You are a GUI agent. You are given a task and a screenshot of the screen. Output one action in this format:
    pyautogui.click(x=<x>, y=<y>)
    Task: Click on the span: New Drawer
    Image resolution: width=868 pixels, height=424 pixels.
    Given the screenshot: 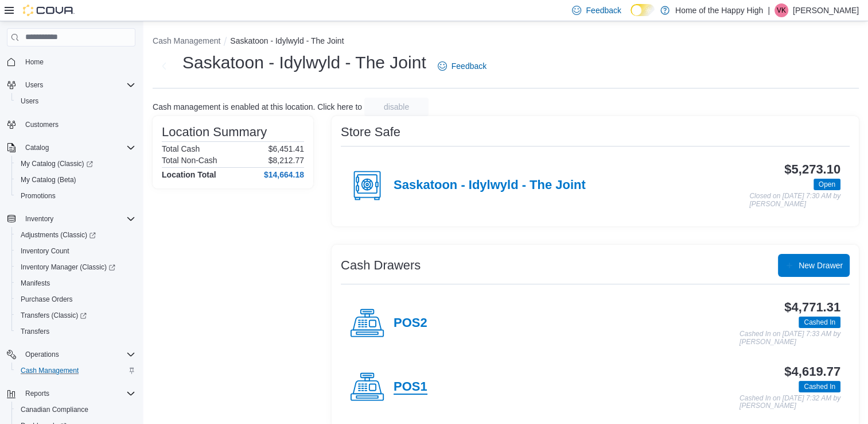 What is the action you would take?
    pyautogui.click(x=820, y=265)
    